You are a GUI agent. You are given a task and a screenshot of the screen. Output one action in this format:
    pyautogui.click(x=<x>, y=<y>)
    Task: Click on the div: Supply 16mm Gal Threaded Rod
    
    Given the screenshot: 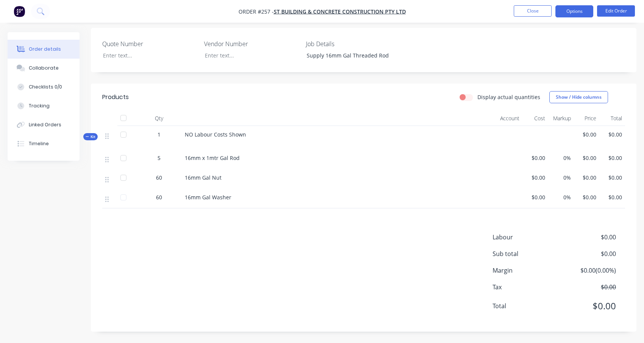 What is the action you would take?
    pyautogui.click(x=348, y=55)
    